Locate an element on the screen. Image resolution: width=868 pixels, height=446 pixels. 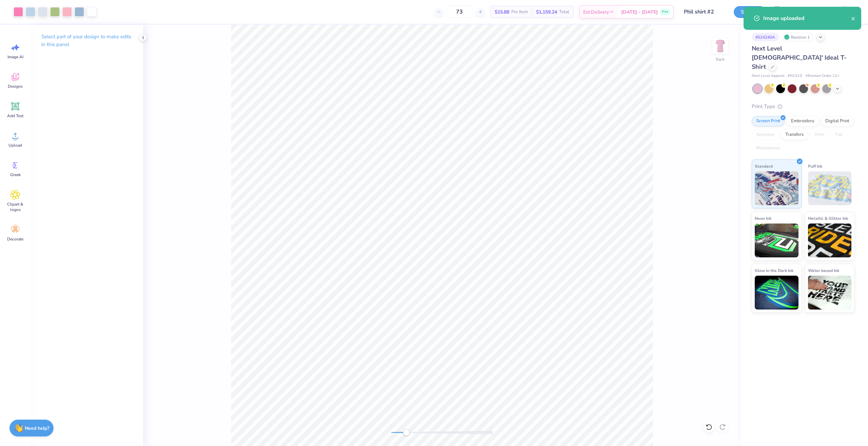
div: Accessibility label is located at coordinates (406, 433).